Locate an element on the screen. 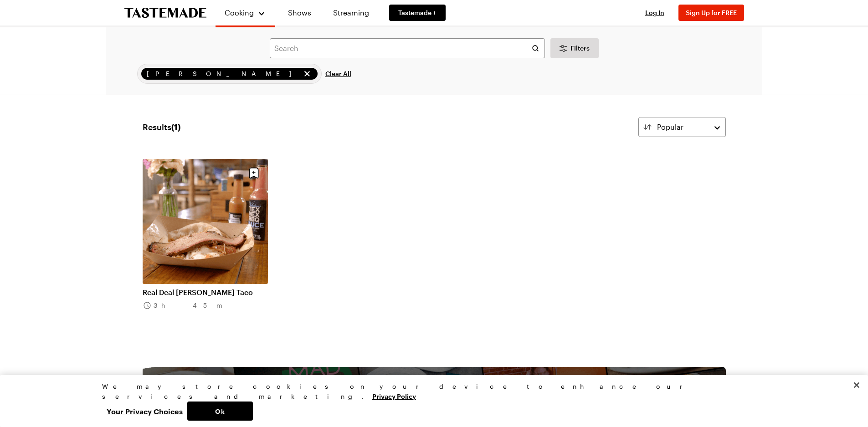  button: remove Miguel Vidal is located at coordinates (307, 74).